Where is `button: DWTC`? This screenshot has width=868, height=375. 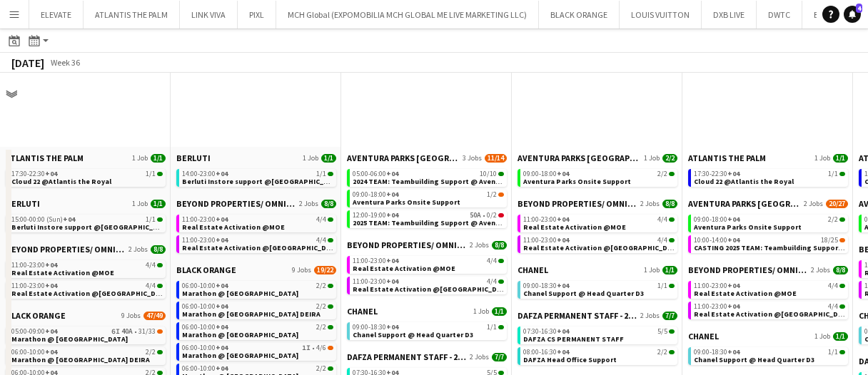
button: DWTC is located at coordinates (780, 14).